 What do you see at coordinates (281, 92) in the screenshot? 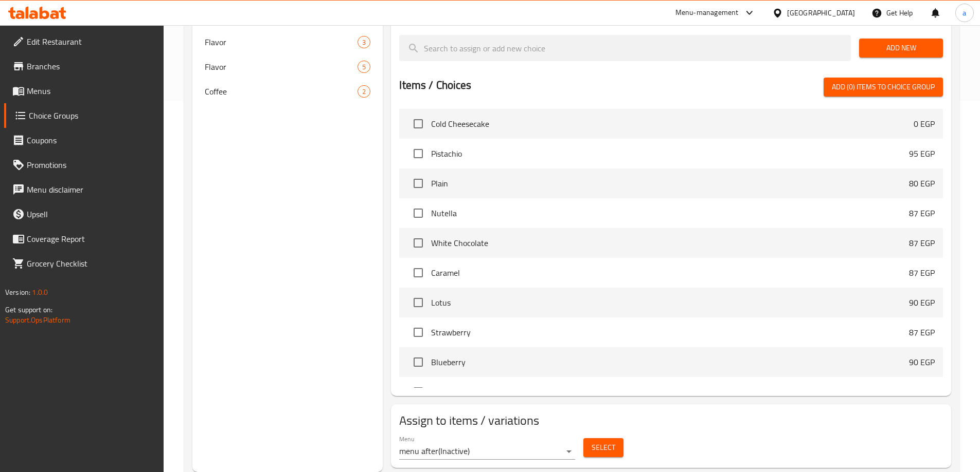
I see `span: Coffee` at bounding box center [281, 92].